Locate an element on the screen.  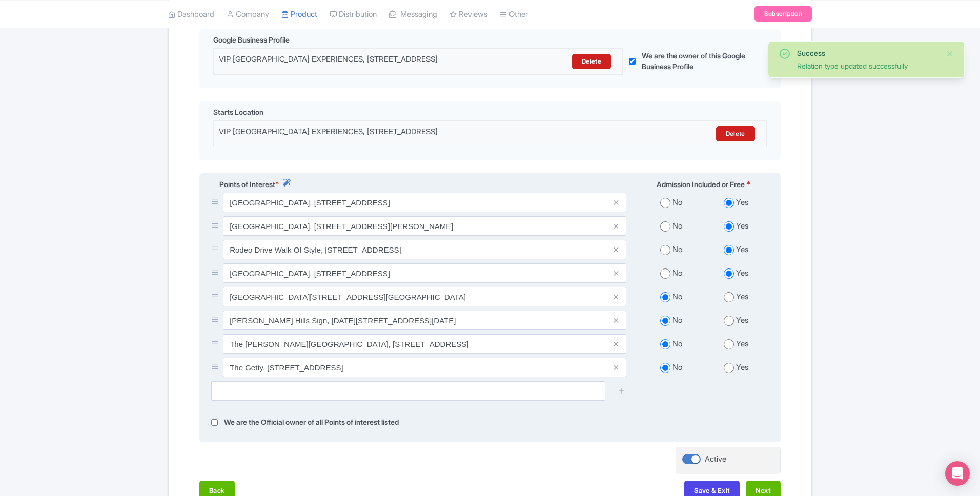
button: Close is located at coordinates (950, 54).